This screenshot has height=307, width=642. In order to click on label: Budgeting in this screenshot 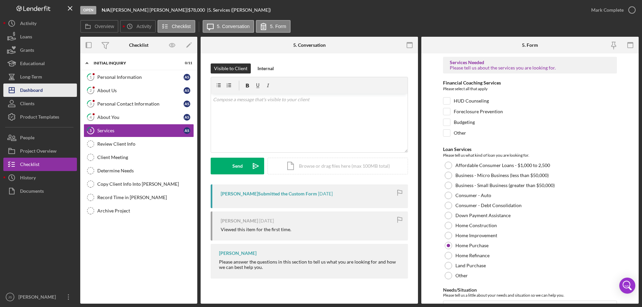, I will do `click(464, 122)`.